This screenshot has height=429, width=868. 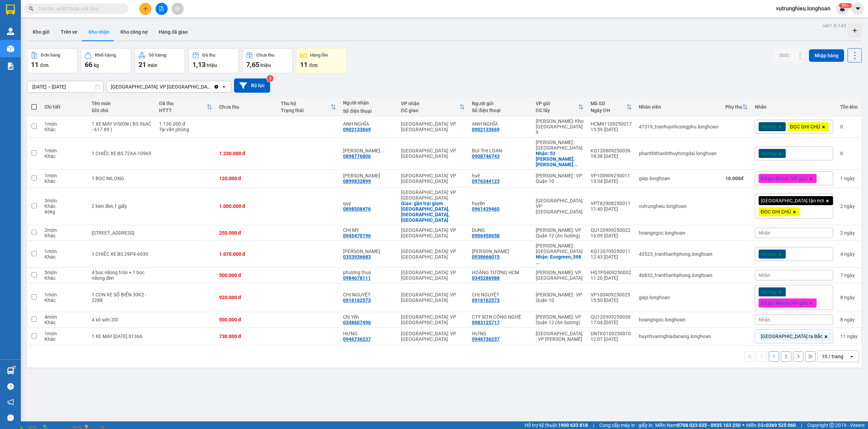 I want to click on div: KQ120709250011, so click(x=611, y=251).